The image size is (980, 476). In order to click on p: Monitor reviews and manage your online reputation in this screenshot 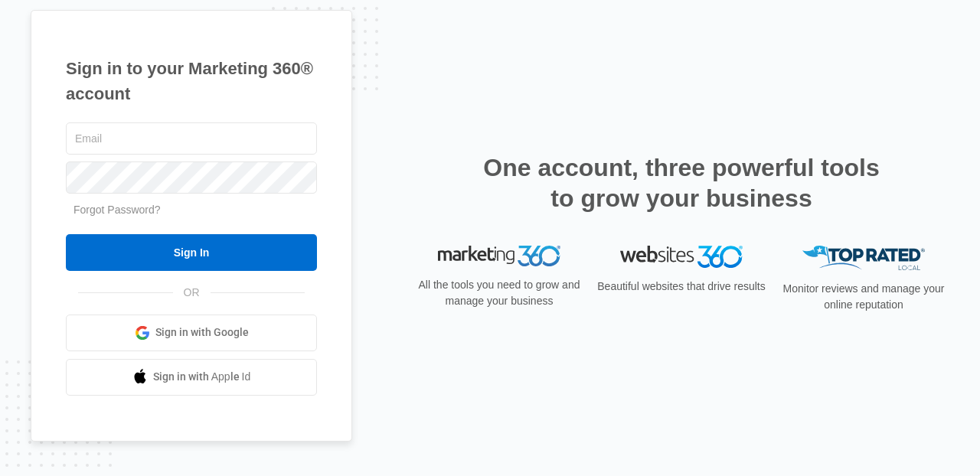, I will do `click(864, 297)`.